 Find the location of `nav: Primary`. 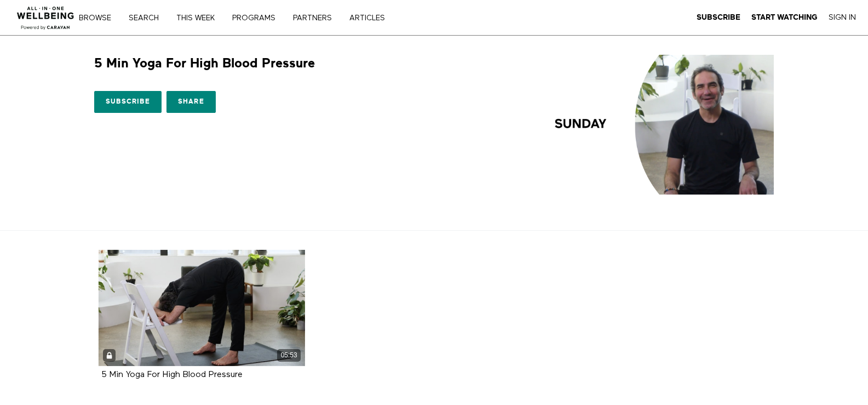

nav: Primary is located at coordinates (247, 18).